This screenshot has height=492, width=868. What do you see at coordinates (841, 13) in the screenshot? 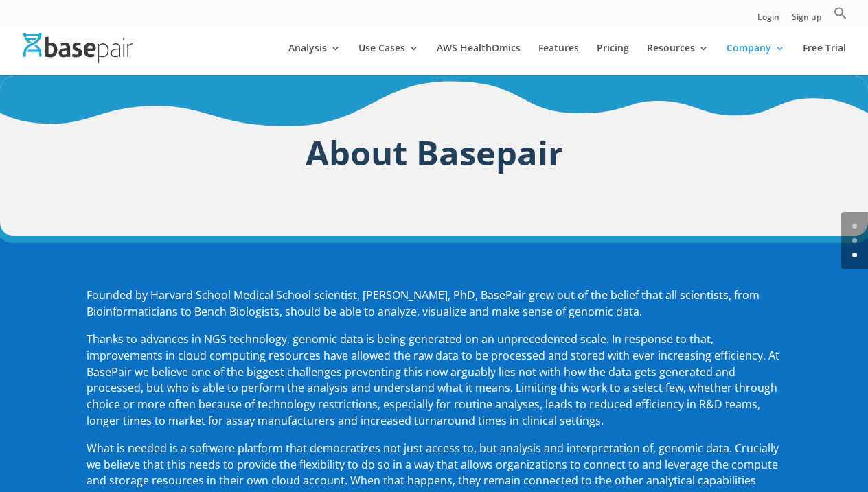
I see `svg: Search` at bounding box center [841, 13].